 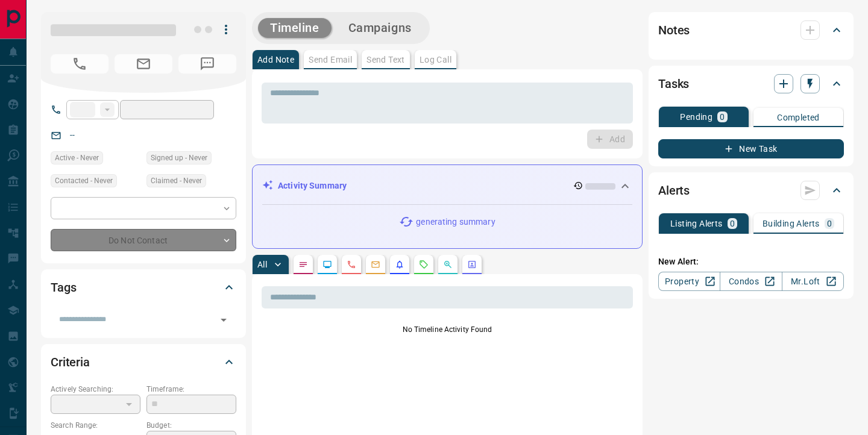 I want to click on span: Signed up - Never, so click(x=179, y=158).